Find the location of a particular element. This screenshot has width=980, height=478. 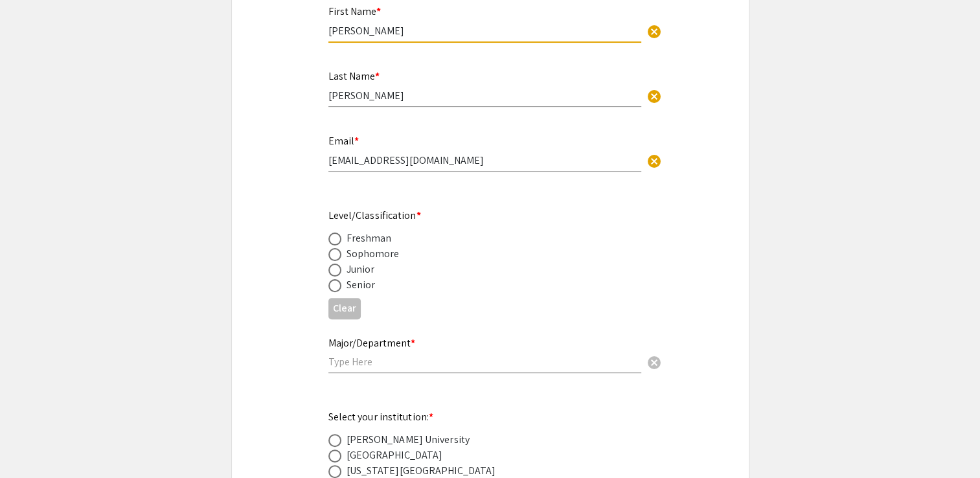

mat-label: Major/Department is located at coordinates (372, 343).